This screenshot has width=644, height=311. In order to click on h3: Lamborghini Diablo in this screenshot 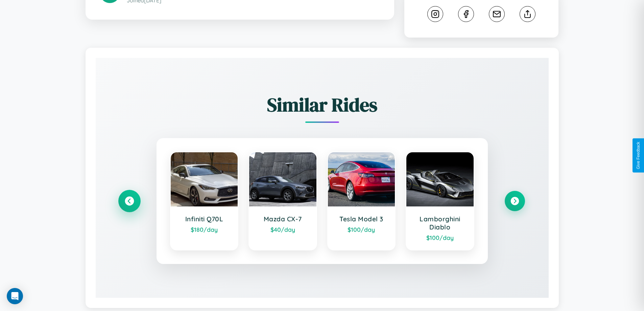, I will do `click(440, 223)`.